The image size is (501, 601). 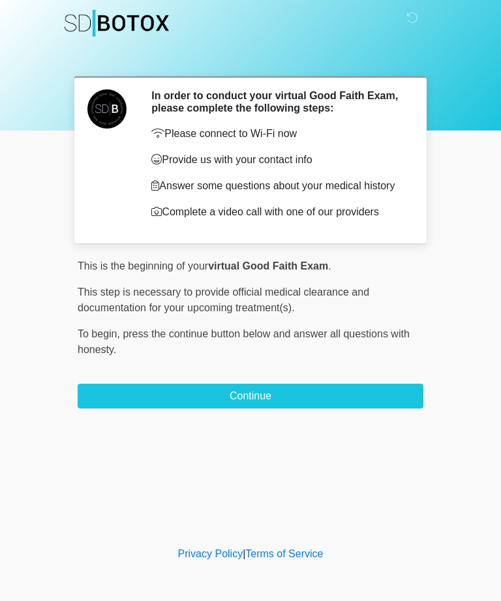 What do you see at coordinates (277, 212) in the screenshot?
I see `p: Complete a video call with one of our providers` at bounding box center [277, 212].